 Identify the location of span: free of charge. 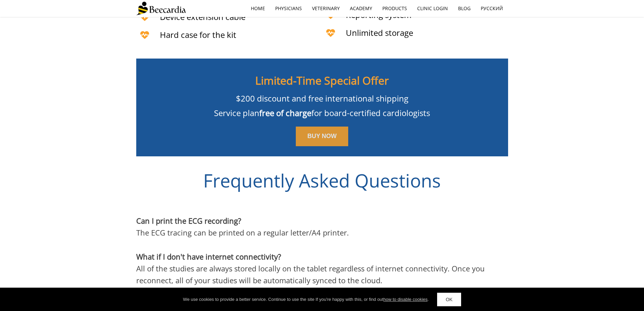
(285, 113).